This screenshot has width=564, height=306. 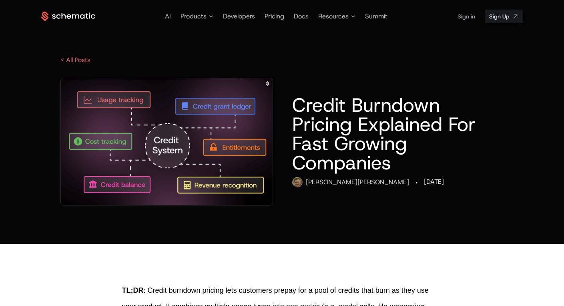 What do you see at coordinates (301, 16) in the screenshot?
I see `a: Docs` at bounding box center [301, 16].